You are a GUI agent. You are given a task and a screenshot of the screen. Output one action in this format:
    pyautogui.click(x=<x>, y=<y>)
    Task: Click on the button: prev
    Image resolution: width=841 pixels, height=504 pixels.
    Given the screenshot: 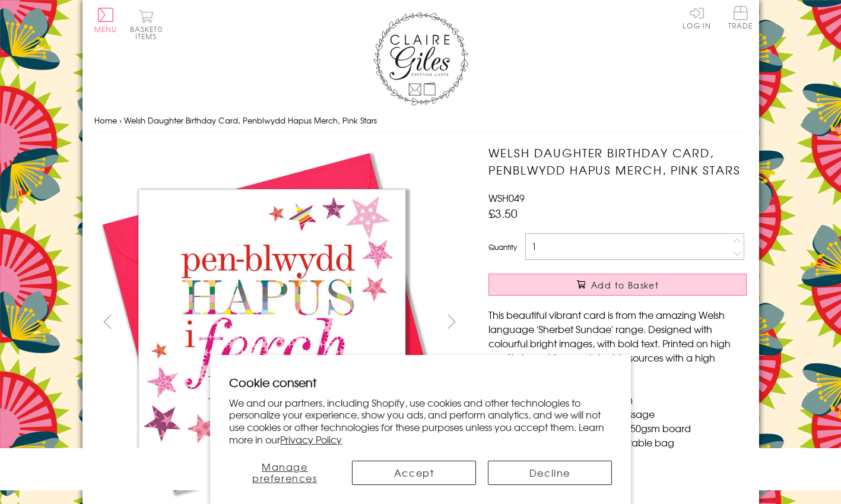 What is the action you would take?
    pyautogui.click(x=107, y=321)
    